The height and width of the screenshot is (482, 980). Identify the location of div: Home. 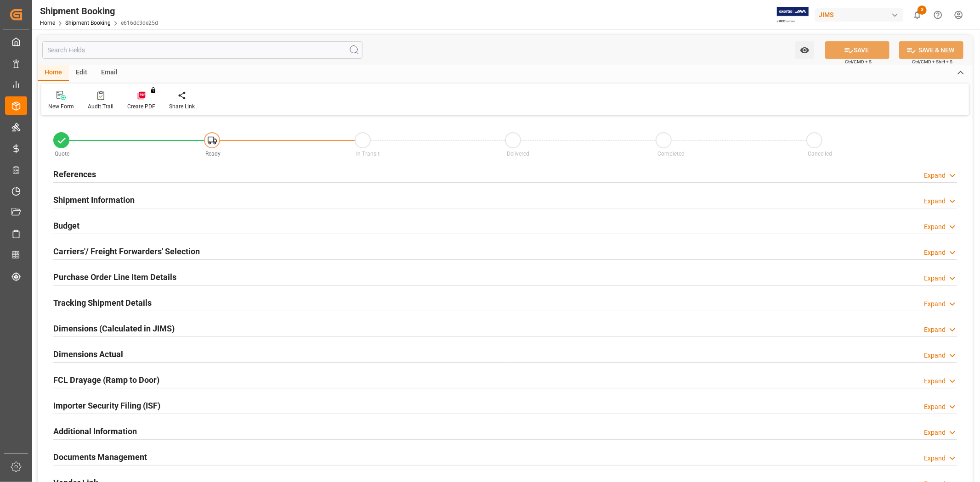
(54, 73).